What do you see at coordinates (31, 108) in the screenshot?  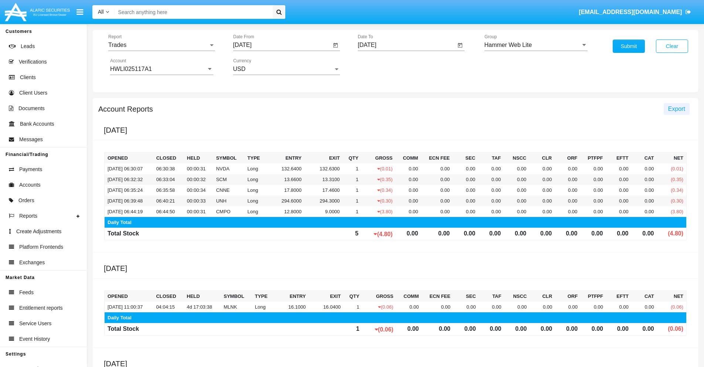 I see `span: Documents` at bounding box center [31, 108].